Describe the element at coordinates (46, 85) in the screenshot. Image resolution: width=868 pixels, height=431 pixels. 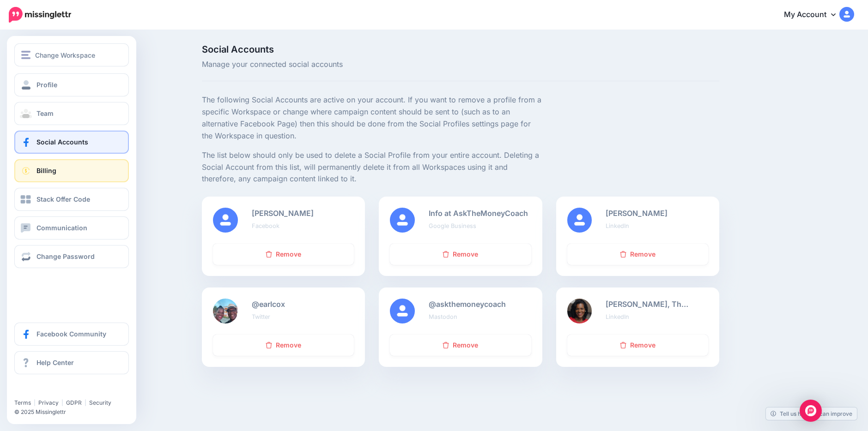
I see `span: Profile` at that location.